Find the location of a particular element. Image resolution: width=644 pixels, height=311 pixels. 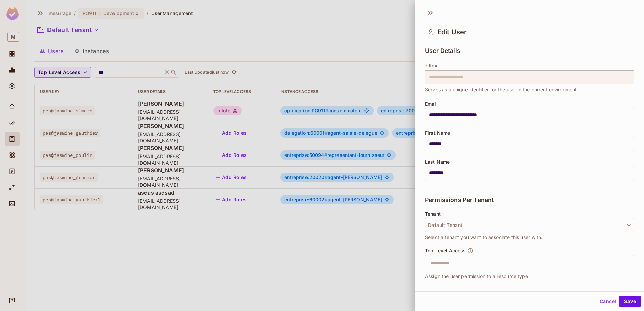

button: Save is located at coordinates (630, 301).